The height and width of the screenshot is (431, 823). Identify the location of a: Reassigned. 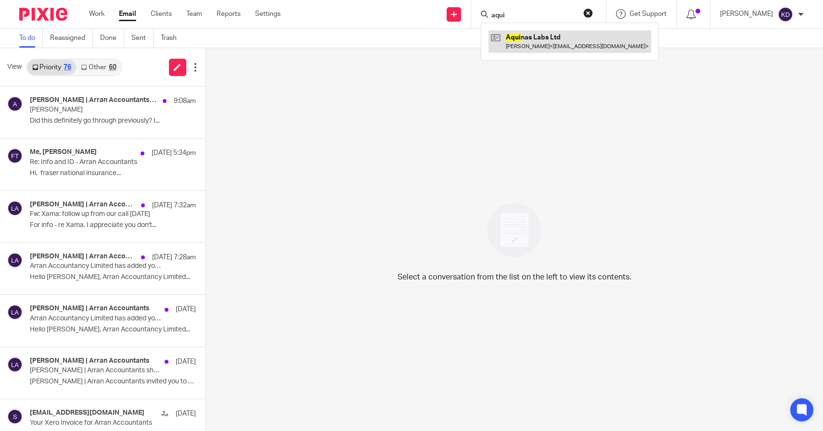
(71, 38).